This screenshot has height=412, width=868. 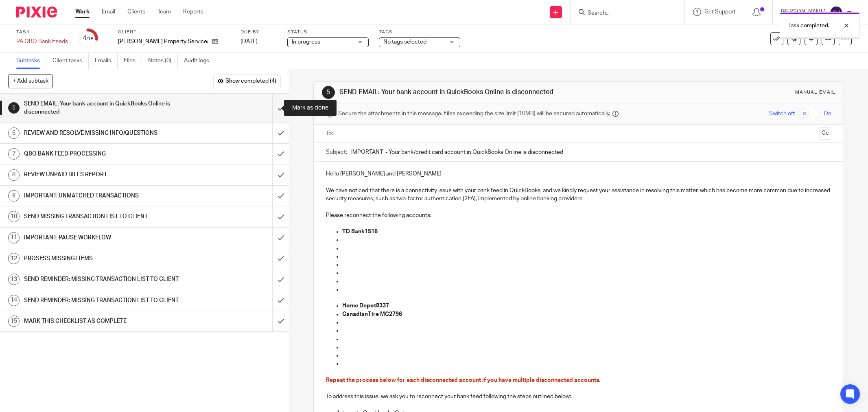 What do you see at coordinates (828, 114) in the screenshot?
I see `span: On` at bounding box center [828, 114].